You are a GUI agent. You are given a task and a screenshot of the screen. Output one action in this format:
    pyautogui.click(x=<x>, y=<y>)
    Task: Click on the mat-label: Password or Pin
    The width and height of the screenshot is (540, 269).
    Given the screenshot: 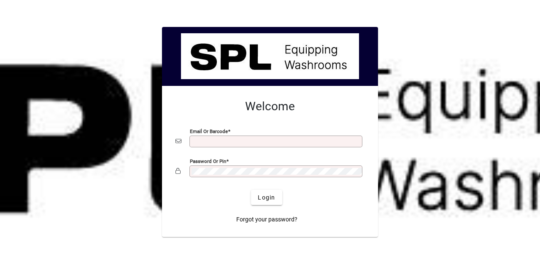 What is the action you would take?
    pyautogui.click(x=208, y=162)
    